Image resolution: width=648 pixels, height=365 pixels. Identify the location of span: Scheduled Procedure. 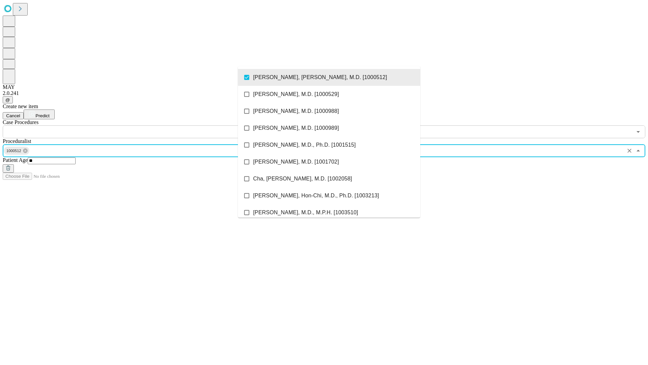
(21, 122).